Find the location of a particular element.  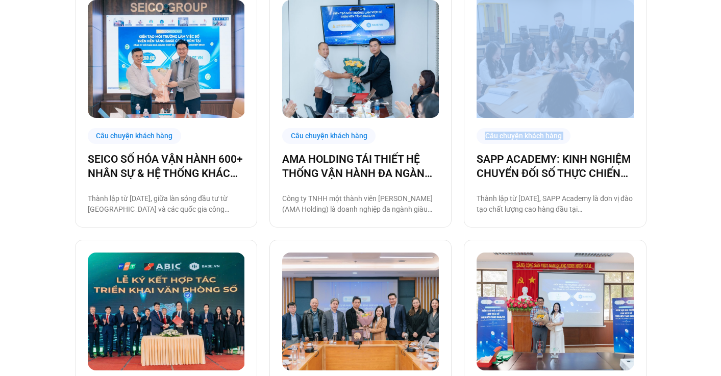

a: SAPP ACADEMY: KINH NGHIỆM CHUYỂN ĐỐI SỐ THỰC CHIẾN TỪ TƯ DUY QUẢN TRỊ VỮNG is located at coordinates (554, 166).